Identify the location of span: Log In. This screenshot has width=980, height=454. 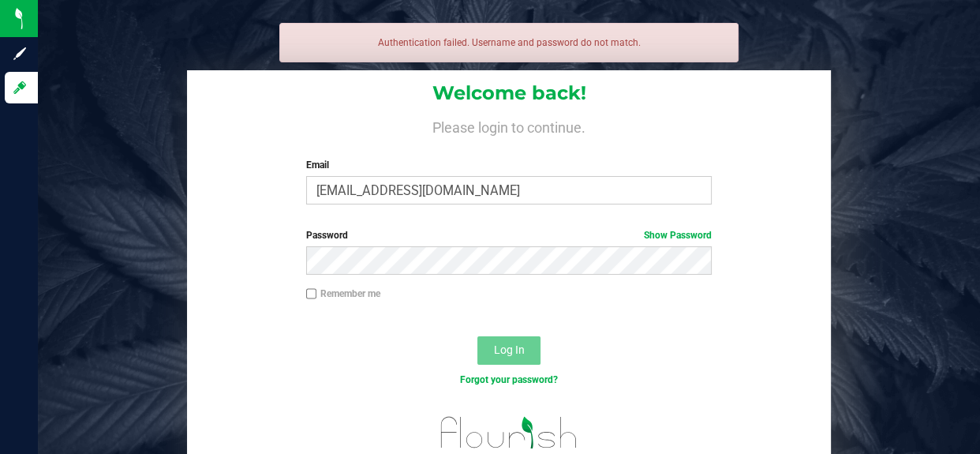
(508, 350).